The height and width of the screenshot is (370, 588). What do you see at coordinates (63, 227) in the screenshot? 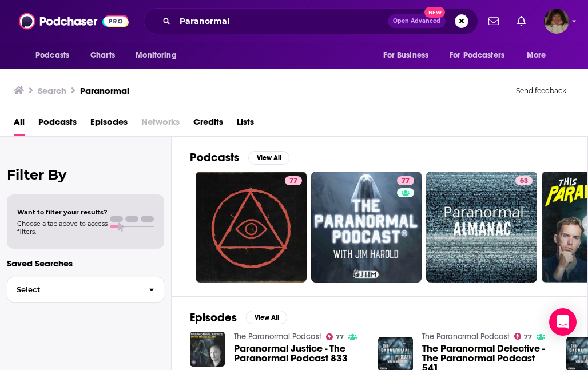
I see `span: Choose a tab above to access filters.` at bounding box center [63, 227].